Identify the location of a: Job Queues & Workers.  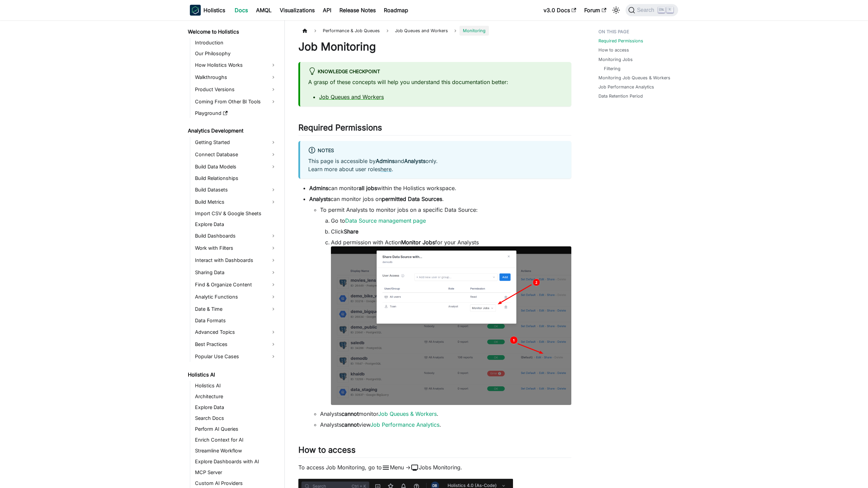
(407, 414).